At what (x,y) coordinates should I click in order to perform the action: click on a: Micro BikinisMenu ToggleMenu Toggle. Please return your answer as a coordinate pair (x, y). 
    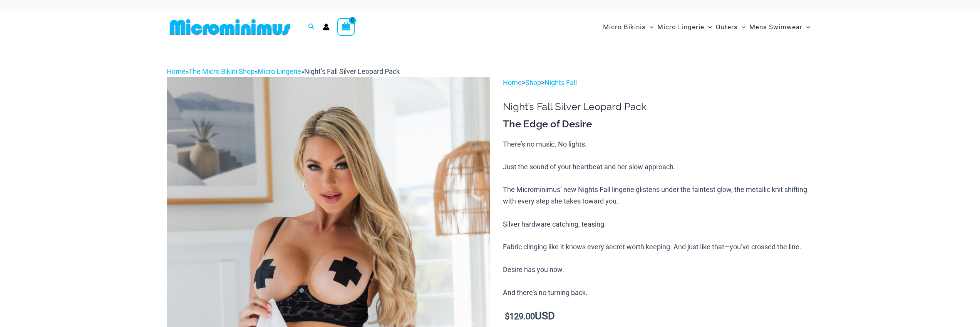
    Looking at the image, I should click on (628, 27).